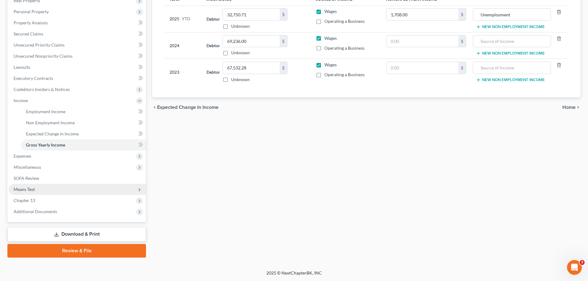 The height and width of the screenshot is (281, 588). I want to click on a: Non Employment Income, so click(83, 123).